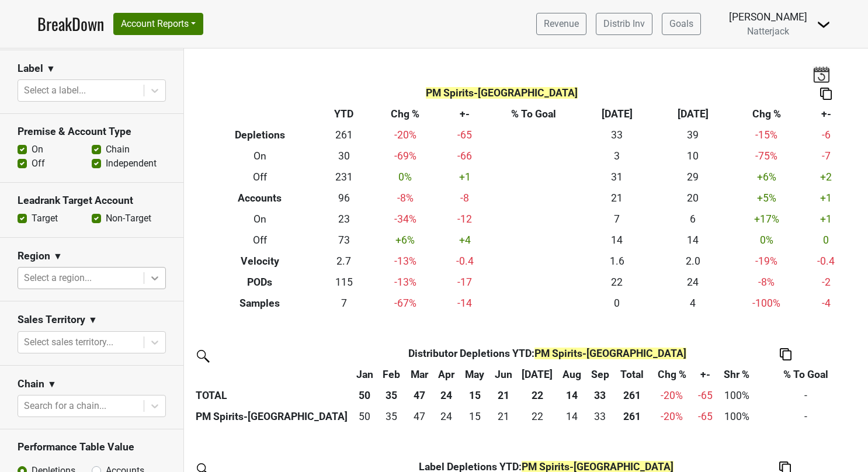 The width and height of the screenshot is (868, 472). What do you see at coordinates (632, 395) in the screenshot?
I see `th: 261` at bounding box center [632, 395].